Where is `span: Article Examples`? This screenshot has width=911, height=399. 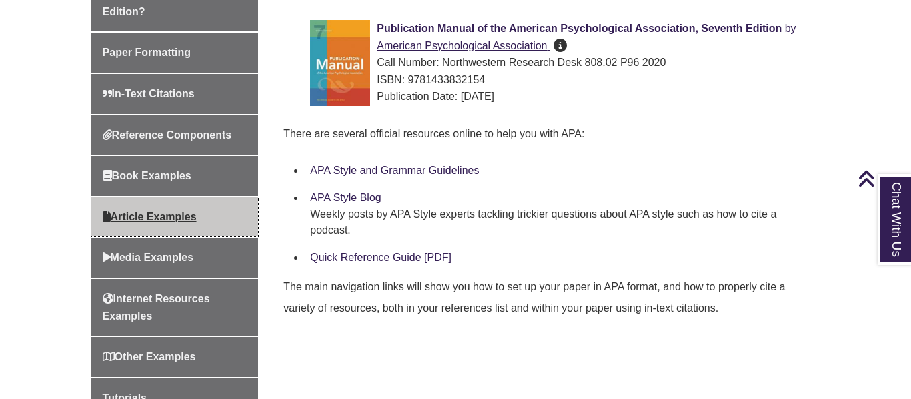
span: Article Examples is located at coordinates (149, 217).